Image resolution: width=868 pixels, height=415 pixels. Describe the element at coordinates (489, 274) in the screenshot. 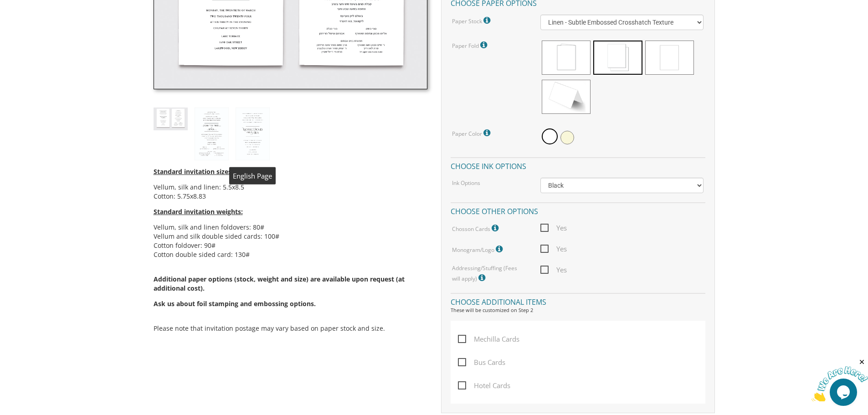

I see `label: Addressing/Stuffing (Fees will apply)` at that location.